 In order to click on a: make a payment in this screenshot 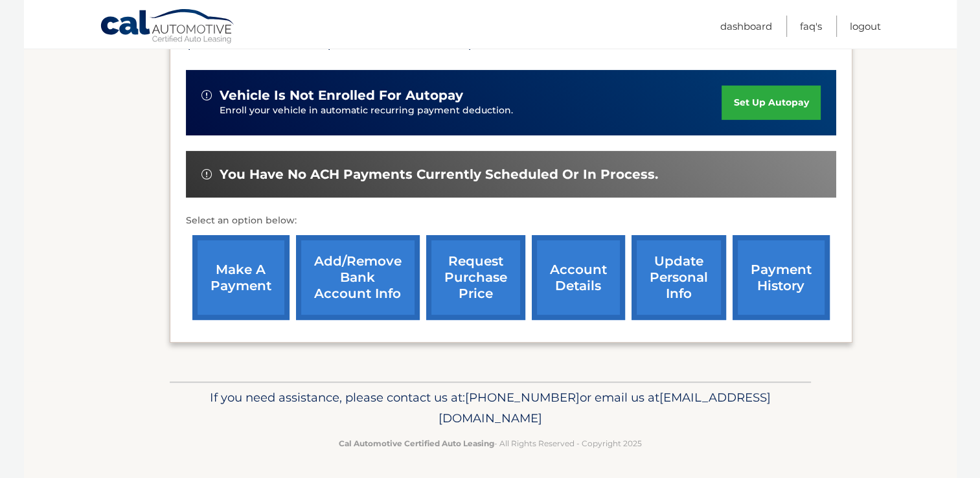, I will do `click(241, 277)`.